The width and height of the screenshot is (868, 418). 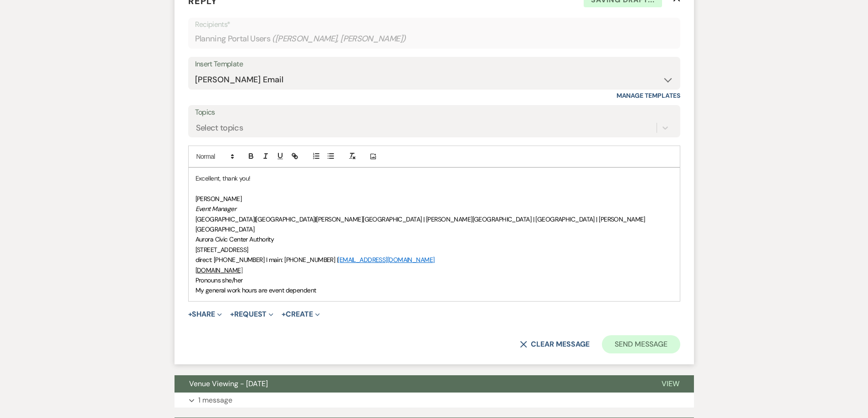 I want to click on em: Event Manager, so click(x=216, y=209).